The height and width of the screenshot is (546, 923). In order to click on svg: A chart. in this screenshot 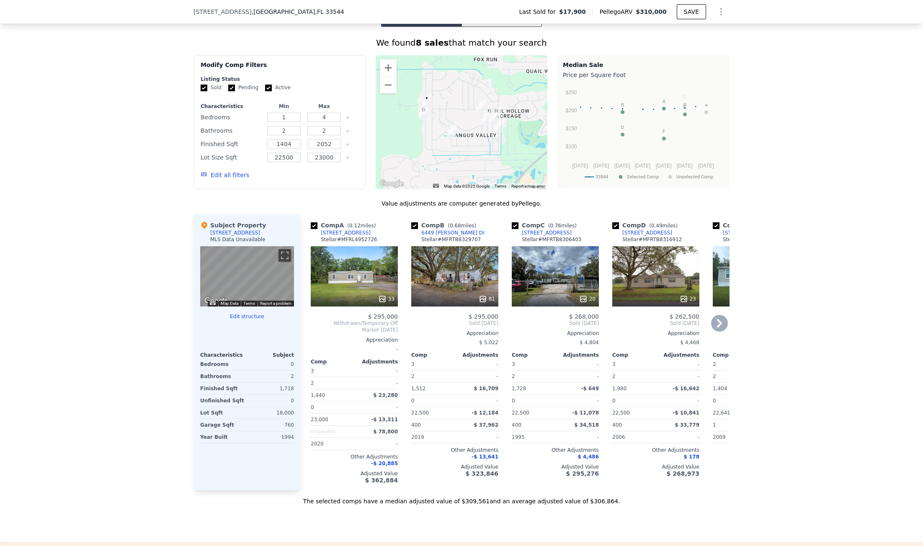, I will do `click(643, 133)`.